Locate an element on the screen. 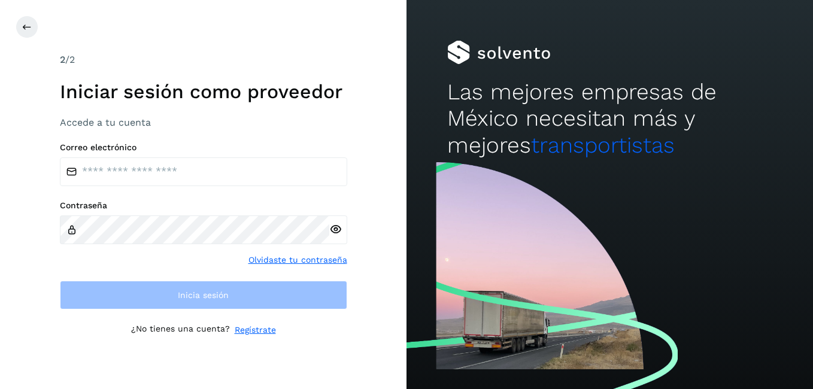 The width and height of the screenshot is (813, 389). p: ¿No tienes una cuenta? is located at coordinates (180, 330).